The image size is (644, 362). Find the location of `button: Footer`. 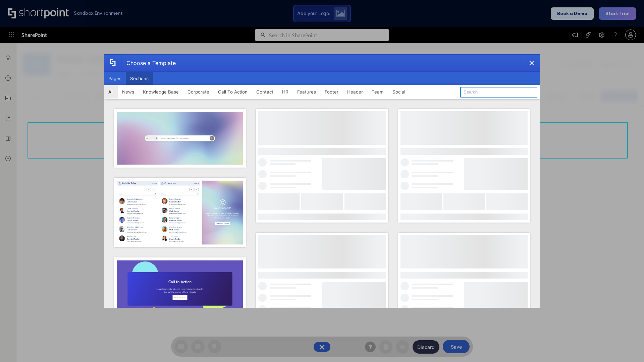

button: Footer is located at coordinates (331, 92).